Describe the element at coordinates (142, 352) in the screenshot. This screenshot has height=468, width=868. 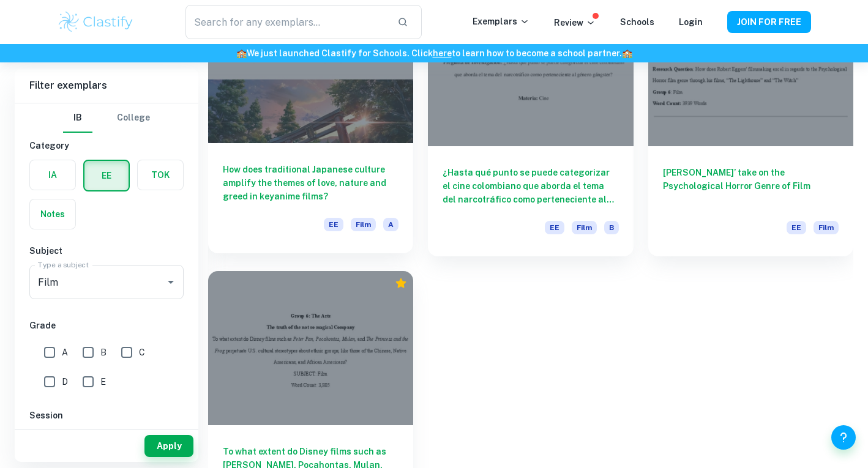
I see `span: C` at that location.